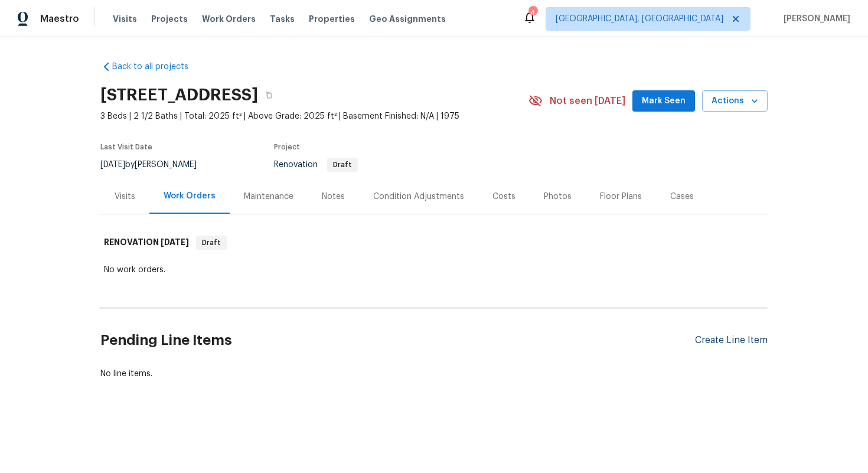  Describe the element at coordinates (434, 269) in the screenshot. I see `div: No work orders.` at that location.